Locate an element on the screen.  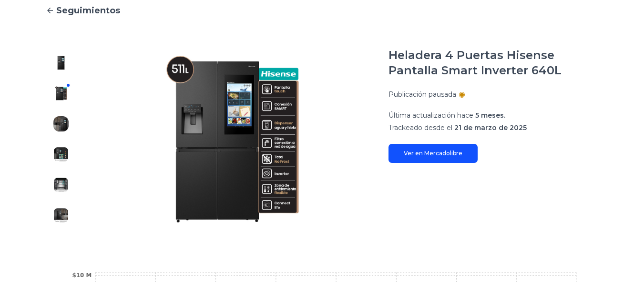
font: Publicación pausada is located at coordinates (422, 94).